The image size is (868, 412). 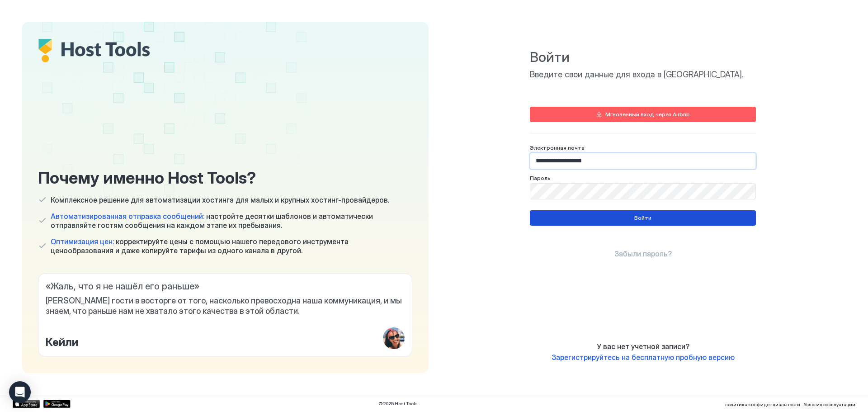 I want to click on font: У вас нет учетной записи?, so click(x=643, y=347).